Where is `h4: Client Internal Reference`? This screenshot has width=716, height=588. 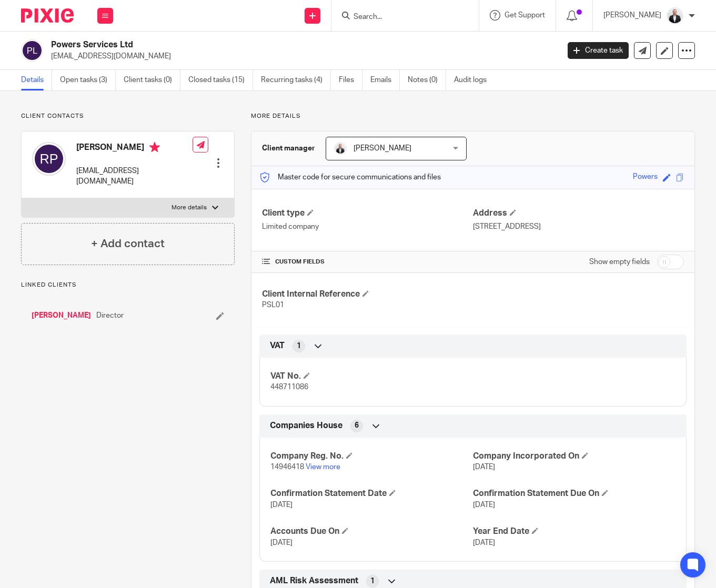
h4: Client Internal Reference is located at coordinates (367, 294).